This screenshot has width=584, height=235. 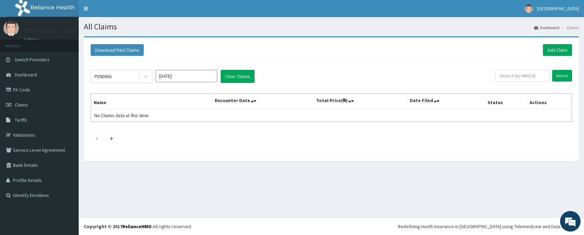 I want to click on div: PENDING, so click(x=103, y=76).